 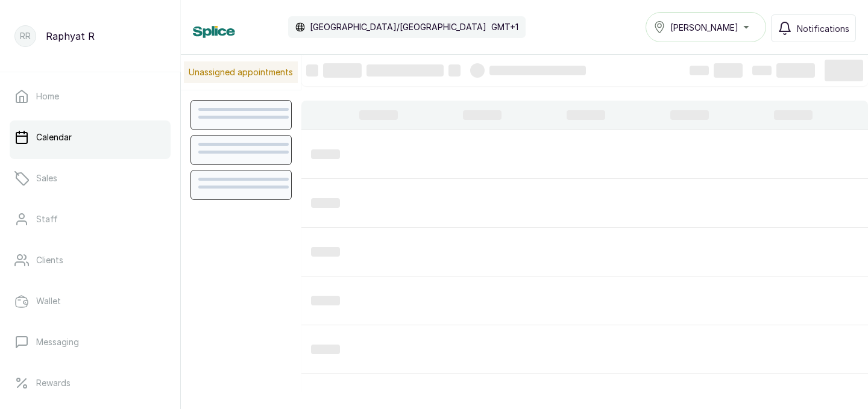 I want to click on a: Wallet, so click(x=90, y=302).